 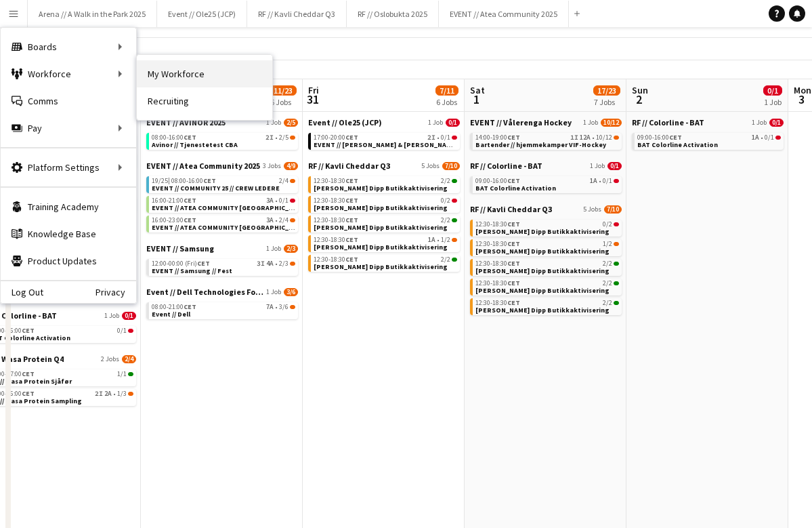 I want to click on span: 1/3, so click(x=131, y=393).